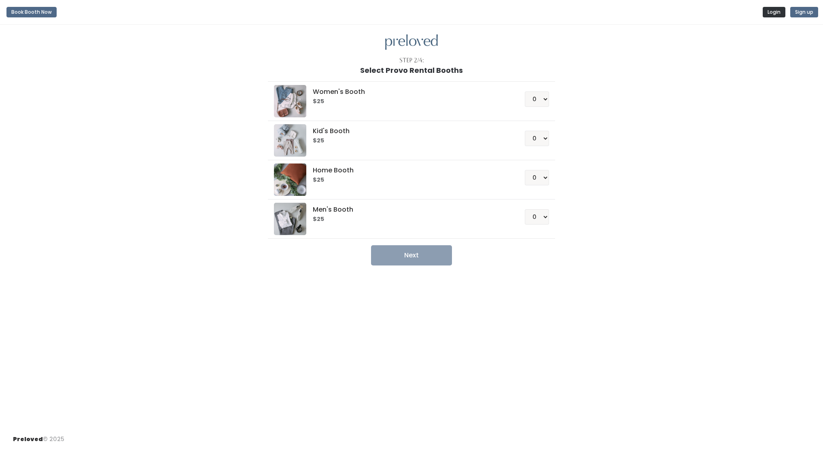 Image resolution: width=823 pixels, height=450 pixels. What do you see at coordinates (412, 70) in the screenshot?
I see `h1: Select Provo Rental Booths` at bounding box center [412, 70].